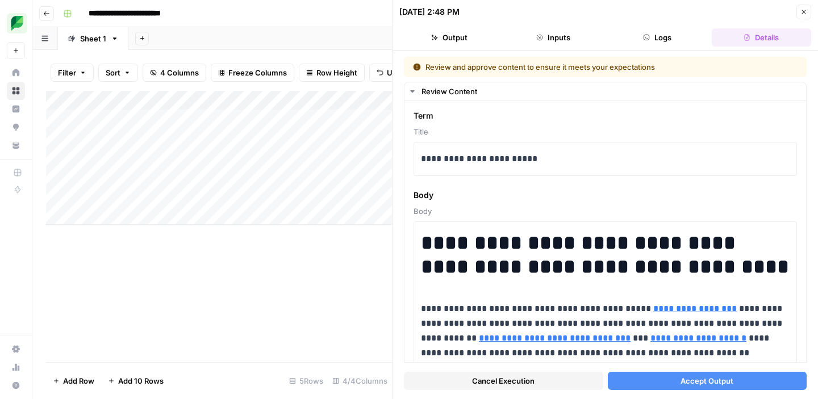 The height and width of the screenshot is (399, 818). Describe the element at coordinates (16, 127) in the screenshot. I see `a: Opportunities` at that location.